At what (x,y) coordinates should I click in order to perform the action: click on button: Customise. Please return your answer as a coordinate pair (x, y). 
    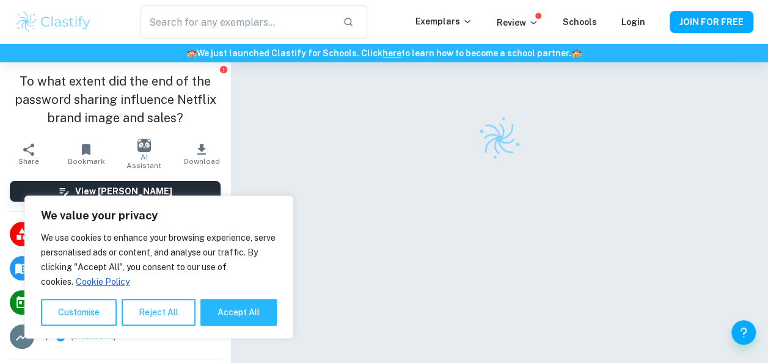
    Looking at the image, I should click on (79, 312).